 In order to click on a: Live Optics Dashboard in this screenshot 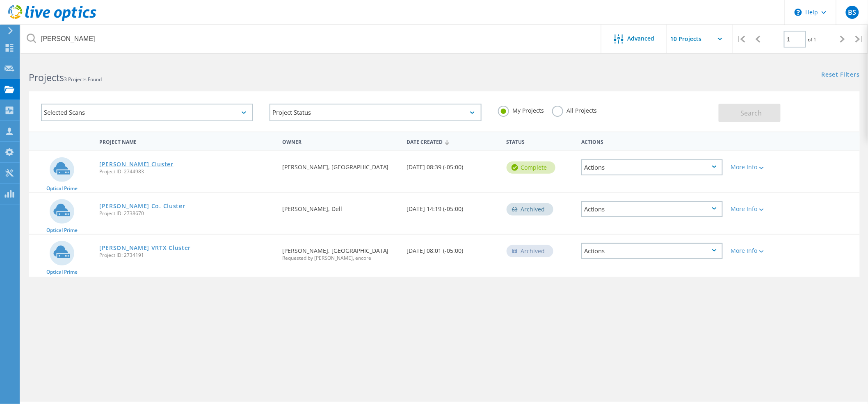, I will do `click(52, 20)`.